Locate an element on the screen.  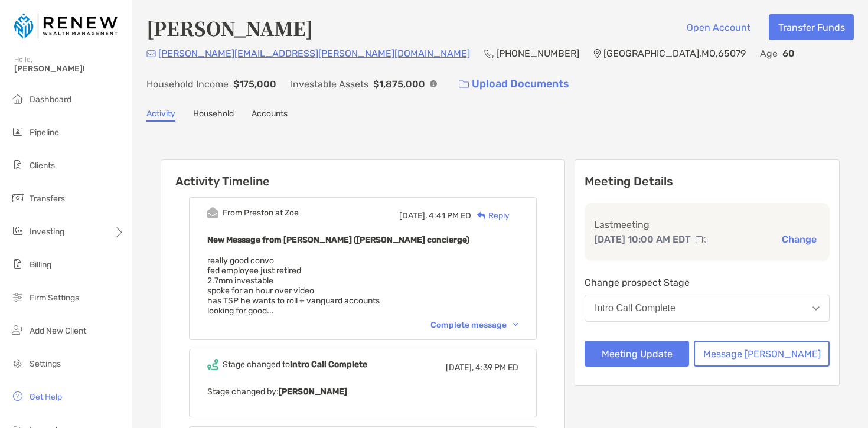
p: $175,000 is located at coordinates (254, 84).